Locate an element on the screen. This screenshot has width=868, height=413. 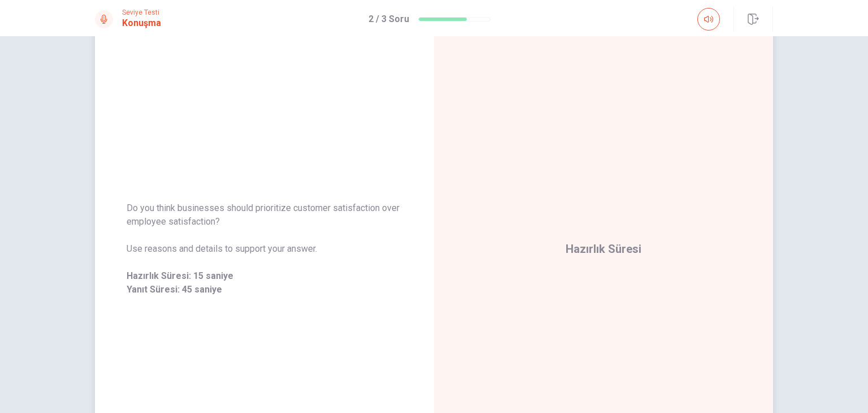
h1: Konuşma is located at coordinates (141, 23).